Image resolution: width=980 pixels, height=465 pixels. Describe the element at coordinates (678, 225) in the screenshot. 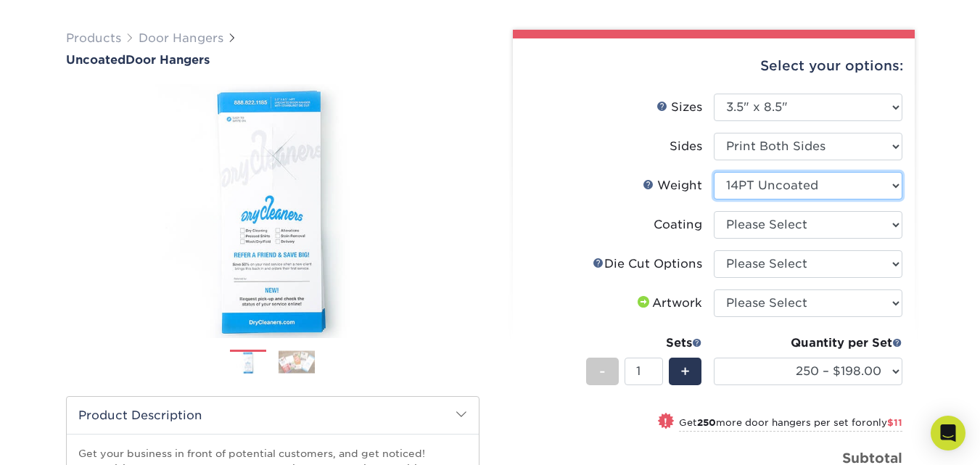

I see `div: Coating` at that location.